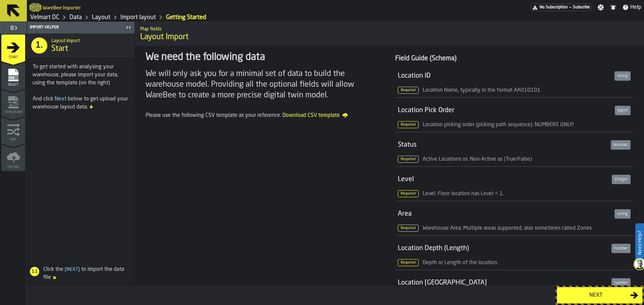 The height and width of the screenshot is (305, 644). What do you see at coordinates (600, 7) in the screenshot?
I see `label: button-toggle-Settings` at bounding box center [600, 7].